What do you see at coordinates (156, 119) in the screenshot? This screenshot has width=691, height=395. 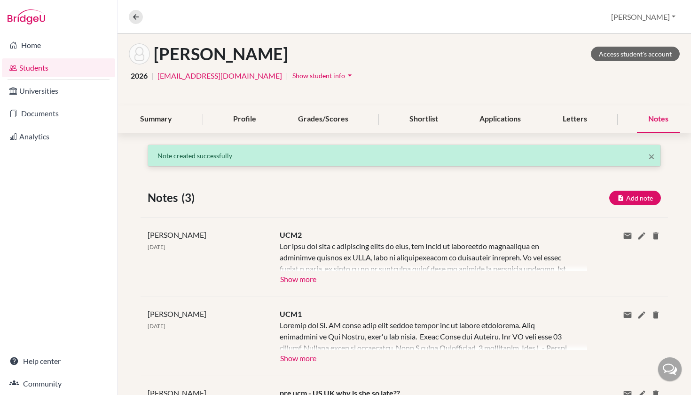 I see `div: Summary` at bounding box center [156, 119].